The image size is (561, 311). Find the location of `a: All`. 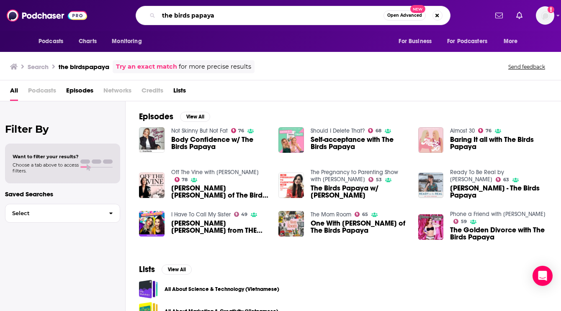

a: All is located at coordinates (14, 92).